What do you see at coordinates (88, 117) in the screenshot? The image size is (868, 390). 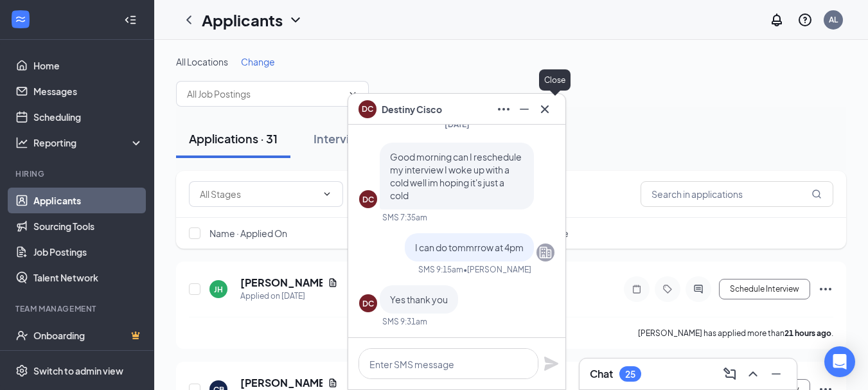 I see `a: Scheduling` at bounding box center [88, 117].